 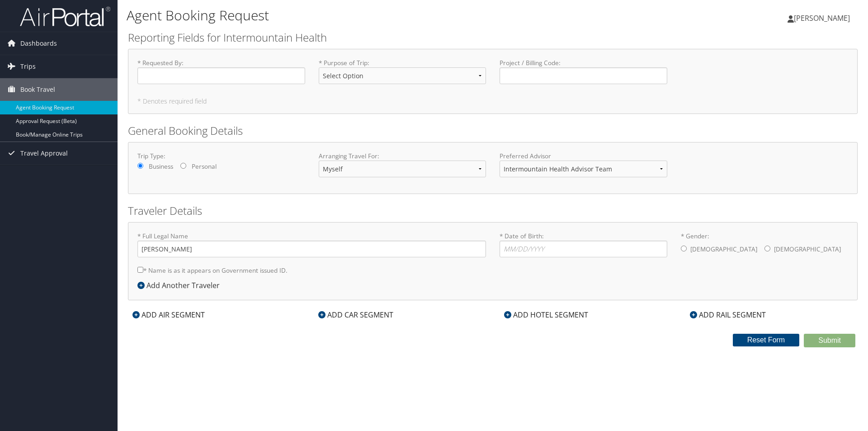 I want to click on h5: * Denotes required field, so click(x=493, y=101).